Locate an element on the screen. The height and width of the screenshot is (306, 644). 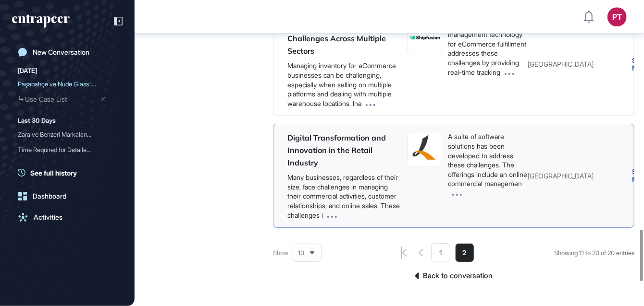
span: 10 is located at coordinates (300, 253).